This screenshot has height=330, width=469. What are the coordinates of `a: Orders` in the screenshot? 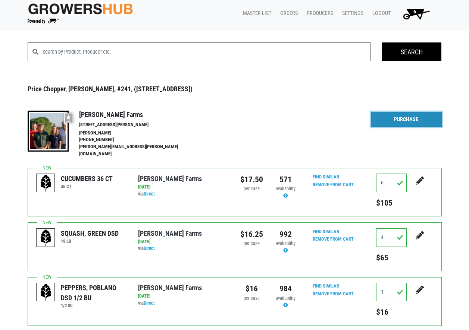 It's located at (287, 13).